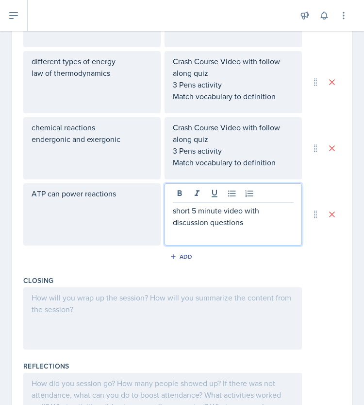  What do you see at coordinates (92, 193) in the screenshot?
I see `p: ATP can power reactions` at bounding box center [92, 193].